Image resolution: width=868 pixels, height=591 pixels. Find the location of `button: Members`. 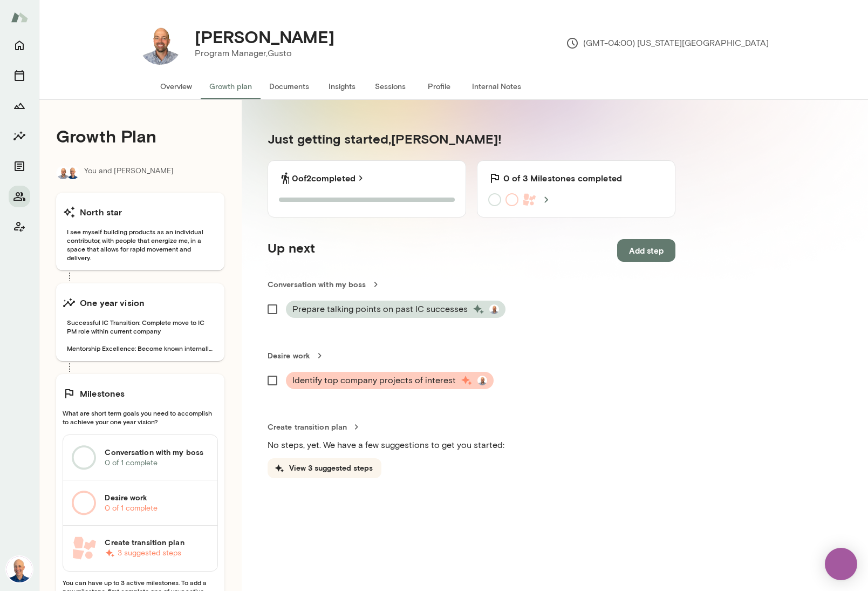

button: Members is located at coordinates (20, 197).